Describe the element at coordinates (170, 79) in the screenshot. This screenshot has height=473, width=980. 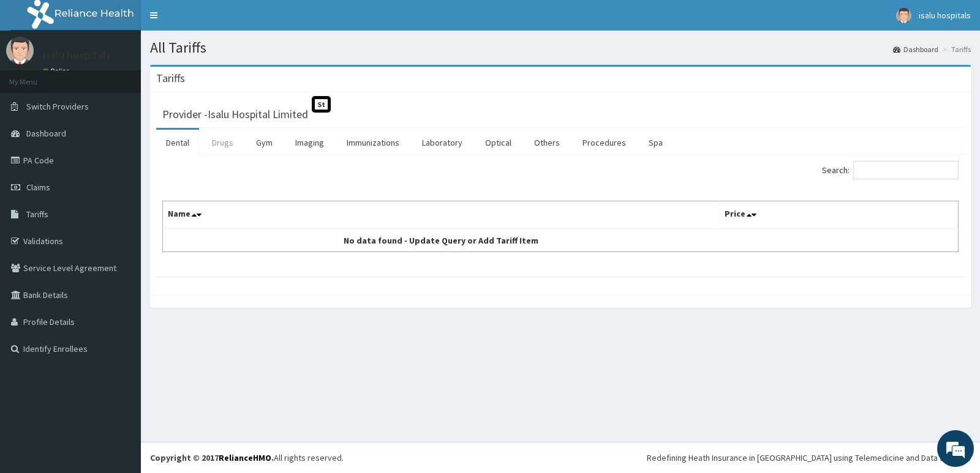
I see `h3: Tariffs` at that location.